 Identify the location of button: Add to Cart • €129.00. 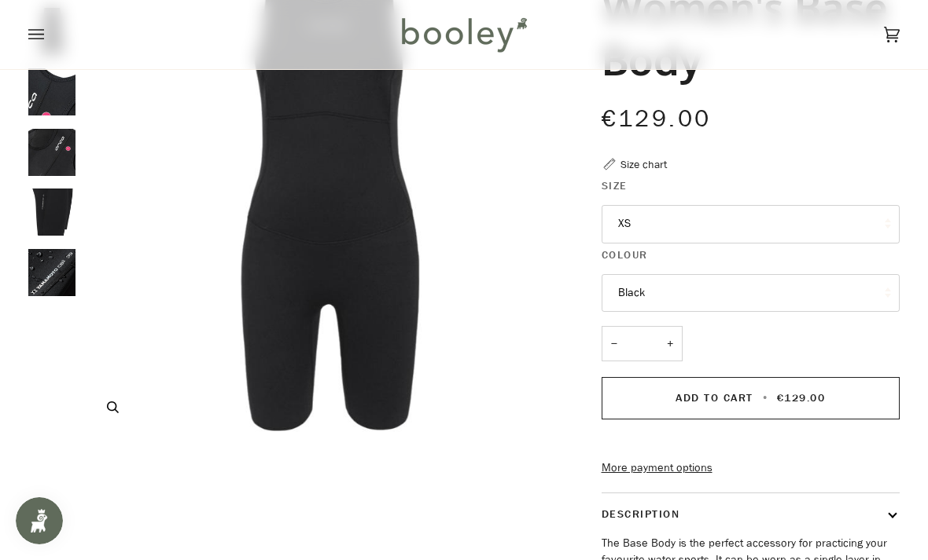
(751, 398).